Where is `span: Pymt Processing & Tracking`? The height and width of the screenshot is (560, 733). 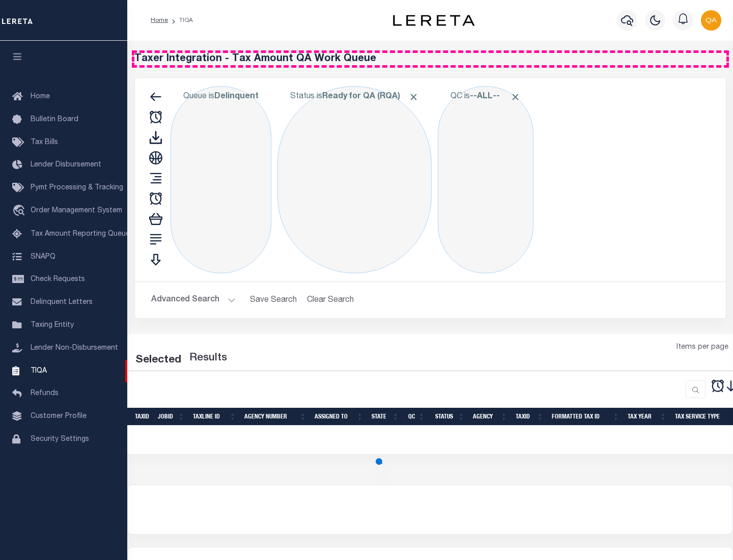
span: Pymt Processing & Tracking is located at coordinates (77, 187).